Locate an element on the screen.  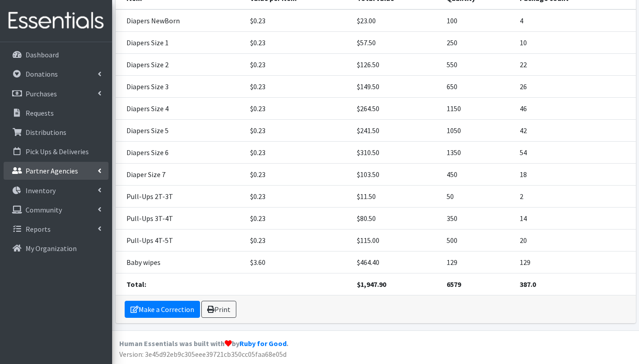
img: HumanEssentials is located at coordinates (56, 21).